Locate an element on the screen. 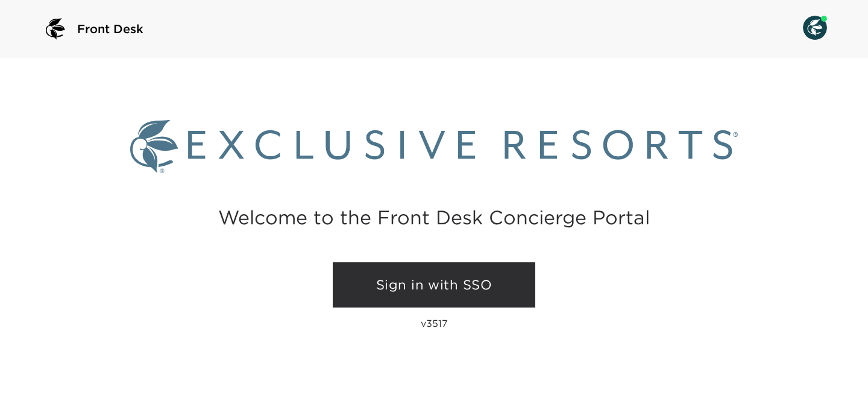 This screenshot has width=868, height=401. a: Sign in with SSO is located at coordinates (434, 285).